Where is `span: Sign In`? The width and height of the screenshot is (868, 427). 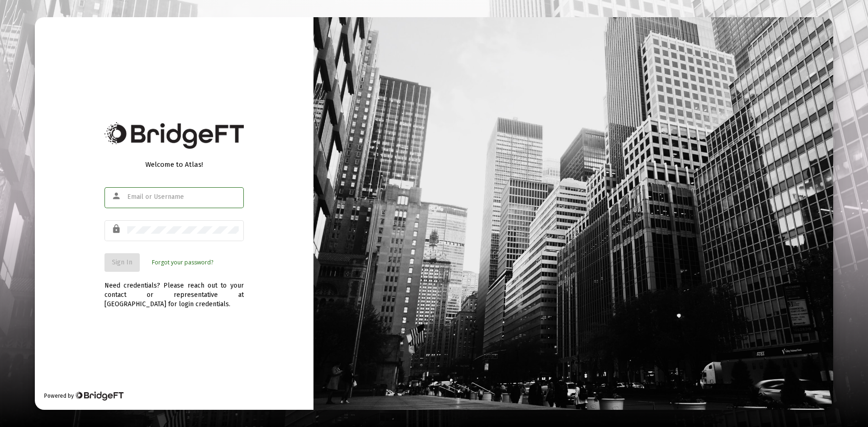 span: Sign In is located at coordinates (122, 262).